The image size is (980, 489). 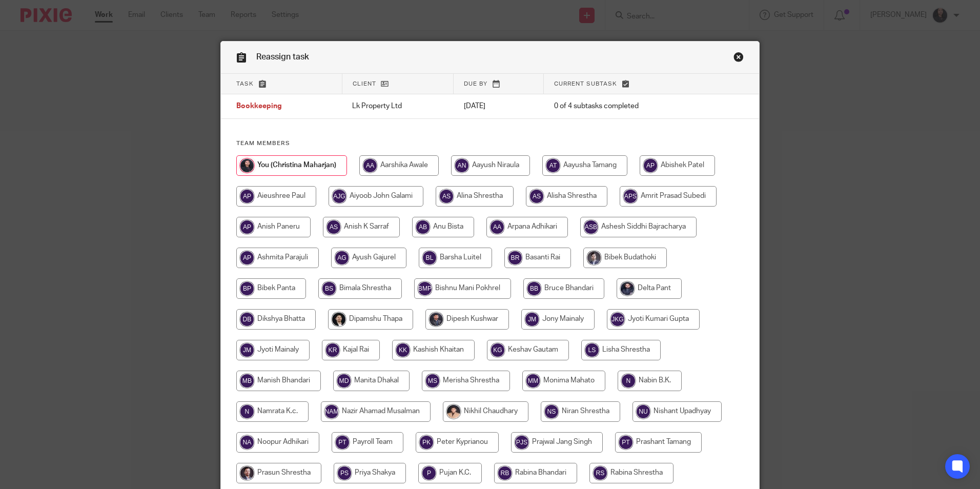 I want to click on span: Client, so click(x=364, y=83).